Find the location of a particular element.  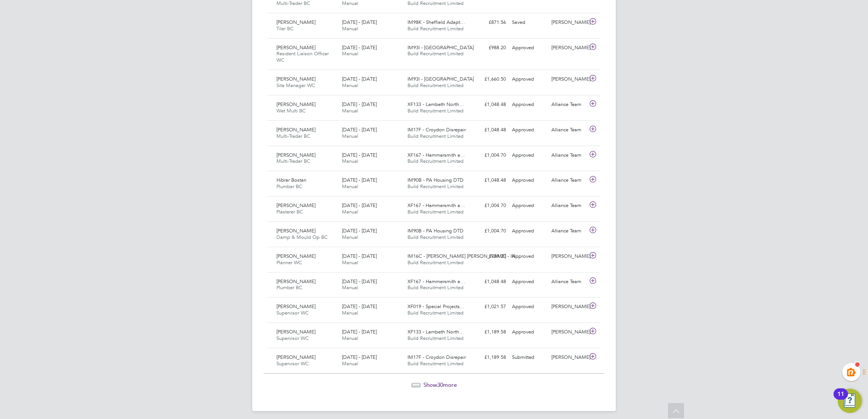

div: £759.20 is located at coordinates (489, 256).